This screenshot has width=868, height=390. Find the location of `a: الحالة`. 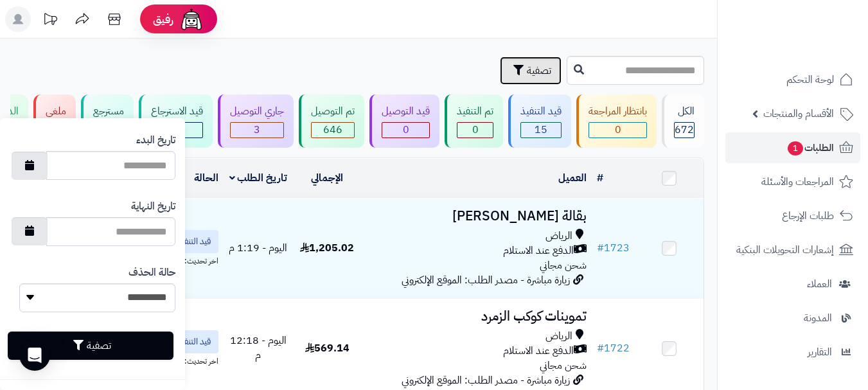

a: الحالة is located at coordinates (206, 178).